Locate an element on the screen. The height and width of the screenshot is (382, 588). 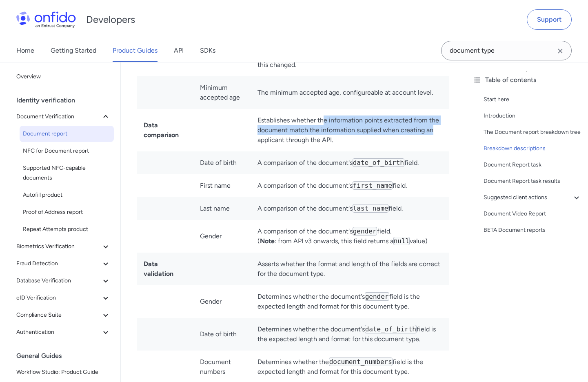
button: Document Verification is located at coordinates (63, 117).